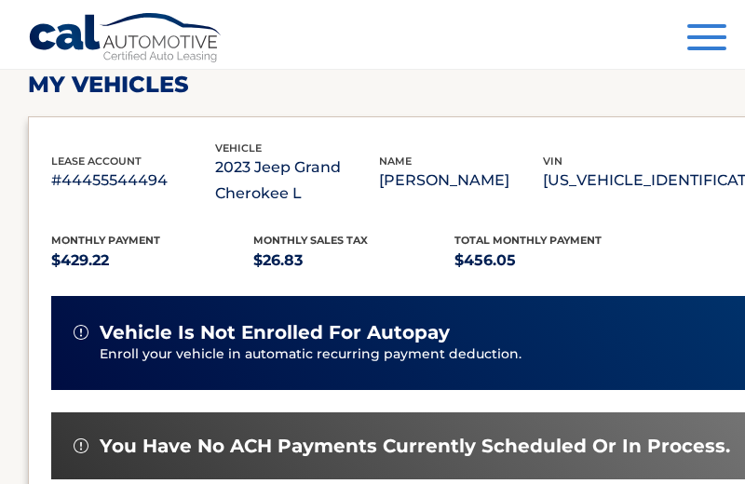 Image resolution: width=745 pixels, height=484 pixels. Describe the element at coordinates (152, 261) in the screenshot. I see `p: $429.22` at that location.